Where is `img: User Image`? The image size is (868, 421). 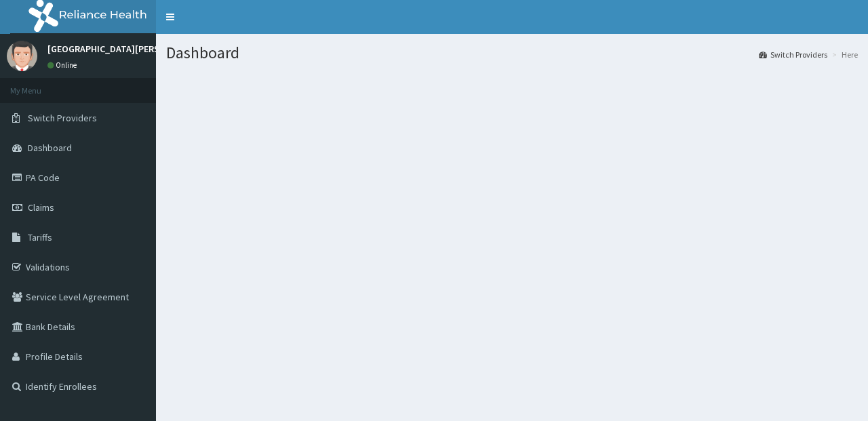 img: User Image is located at coordinates (22, 56).